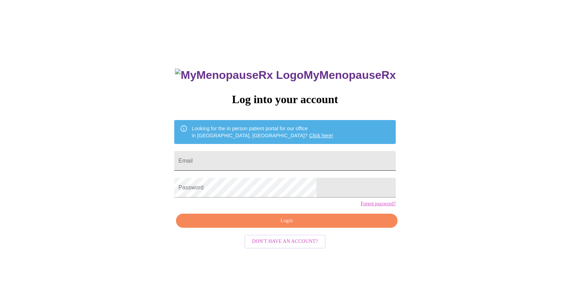  What do you see at coordinates (285, 242) in the screenshot?
I see `button: Don't have an account?` at bounding box center [285, 242].